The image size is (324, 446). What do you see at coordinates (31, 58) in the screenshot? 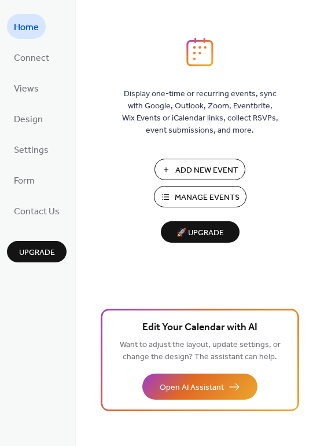
I see `span: Connect` at bounding box center [31, 58].